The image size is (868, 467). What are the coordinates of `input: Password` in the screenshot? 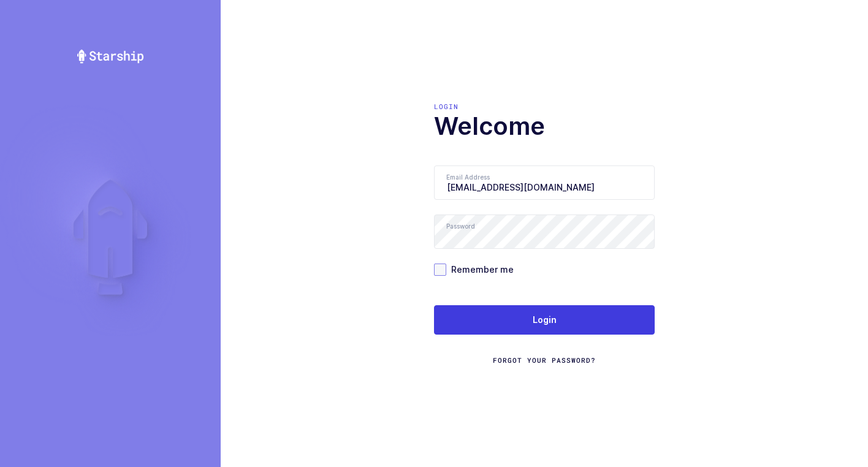 It's located at (544, 232).